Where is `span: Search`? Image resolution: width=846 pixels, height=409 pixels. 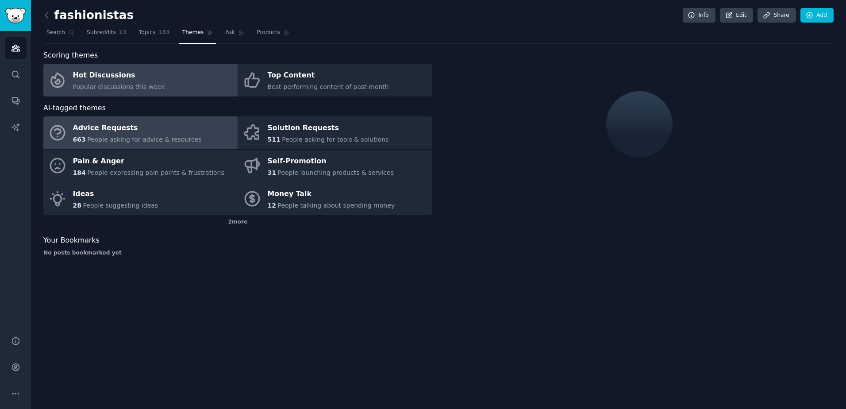
span: Search is located at coordinates (56, 33).